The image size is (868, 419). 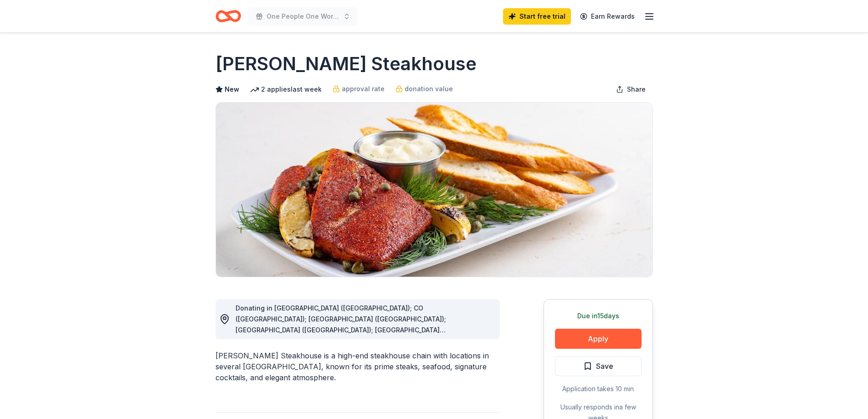 What do you see at coordinates (434, 190) in the screenshot?
I see `img: Image for Perry's Steakhouse` at bounding box center [434, 190].